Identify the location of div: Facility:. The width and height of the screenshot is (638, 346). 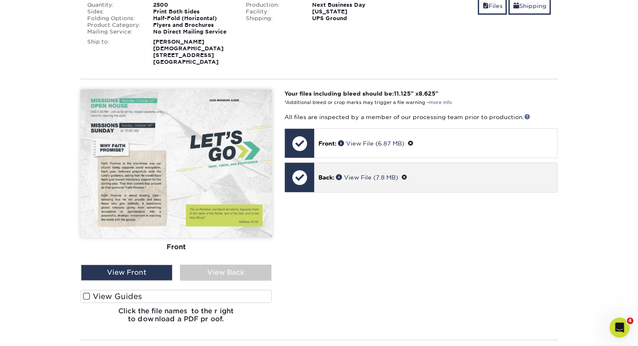
(273, 12).